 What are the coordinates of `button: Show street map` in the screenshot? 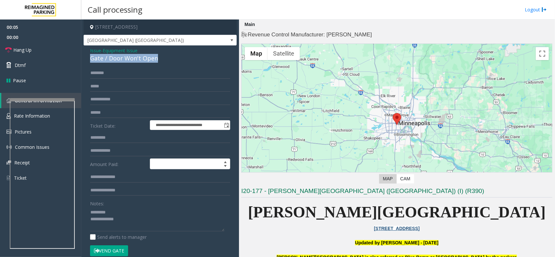 It's located at (256, 54).